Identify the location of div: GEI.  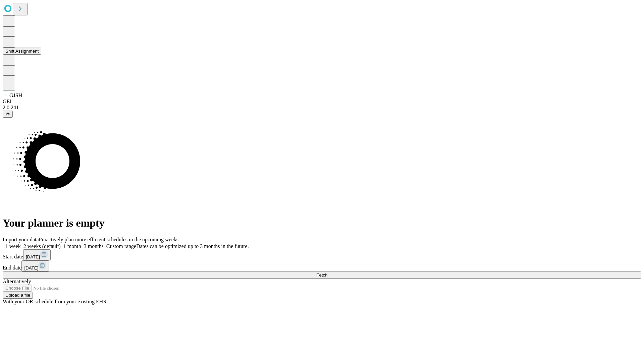
(322, 102).